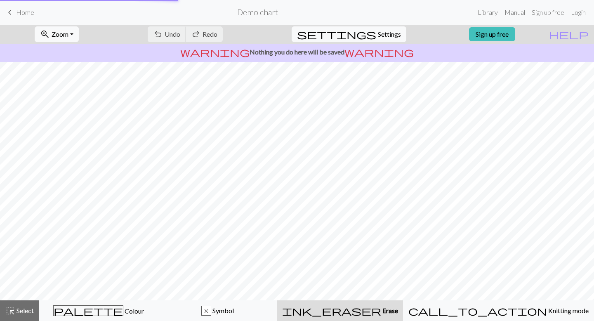 This screenshot has height=321, width=594. What do you see at coordinates (24, 310) in the screenshot?
I see `span: Select` at bounding box center [24, 310].